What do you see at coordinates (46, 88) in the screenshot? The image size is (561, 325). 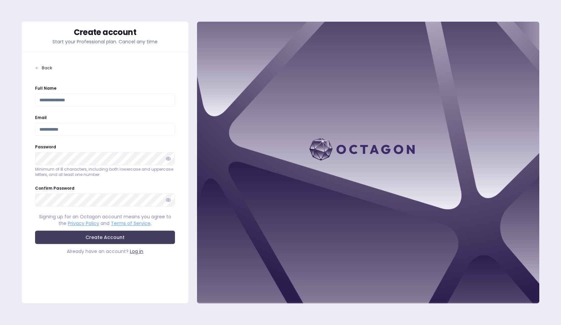 I see `label: Full Name` at bounding box center [46, 88].